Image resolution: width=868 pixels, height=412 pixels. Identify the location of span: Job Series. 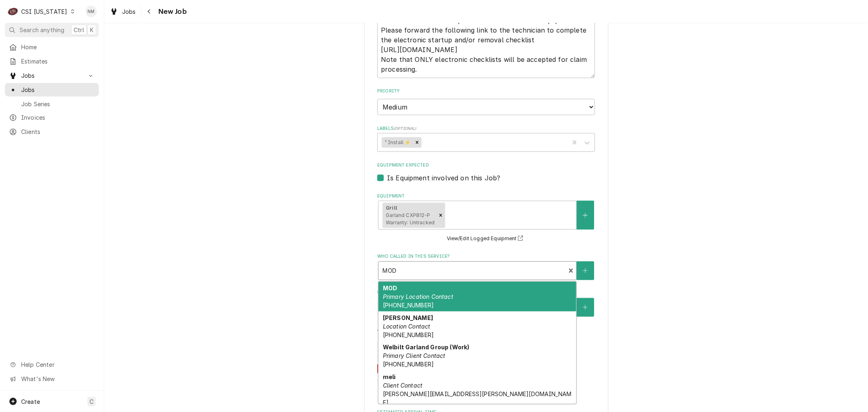
(58, 104).